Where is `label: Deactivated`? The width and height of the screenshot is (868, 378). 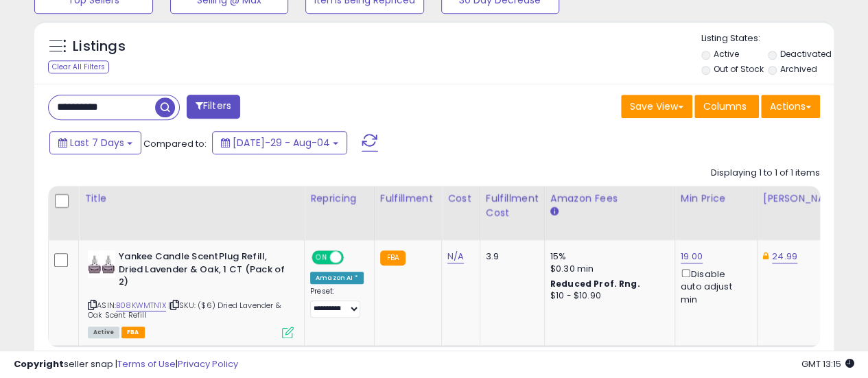 label: Deactivated is located at coordinates (805, 53).